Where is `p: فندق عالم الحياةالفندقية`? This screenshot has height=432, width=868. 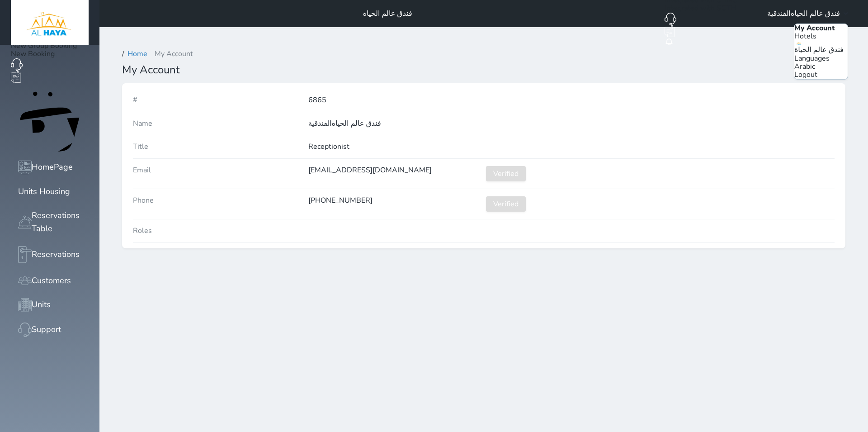 p: فندق عالم الحياةالفندقية is located at coordinates (571, 123).